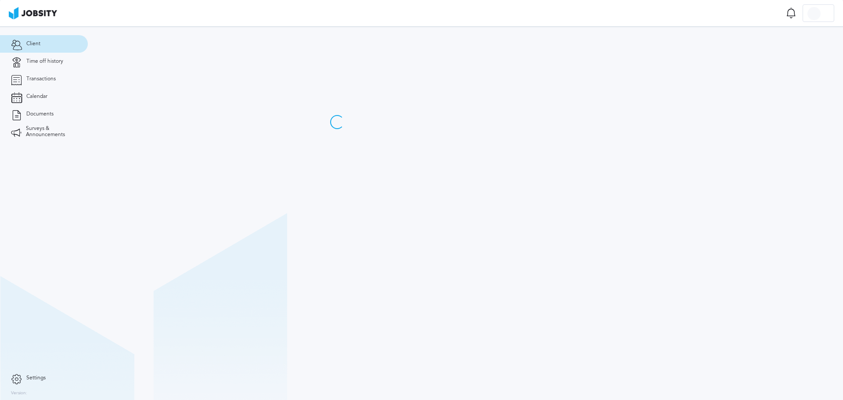 The width and height of the screenshot is (843, 400). What do you see at coordinates (41, 79) in the screenshot?
I see `span: Transactions` at bounding box center [41, 79].